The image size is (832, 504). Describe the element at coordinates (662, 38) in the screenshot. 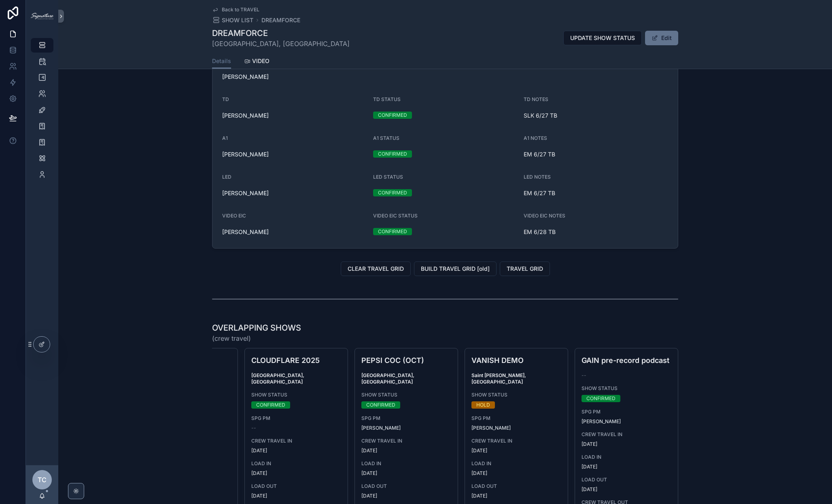

I see `button: Edit` at that location.